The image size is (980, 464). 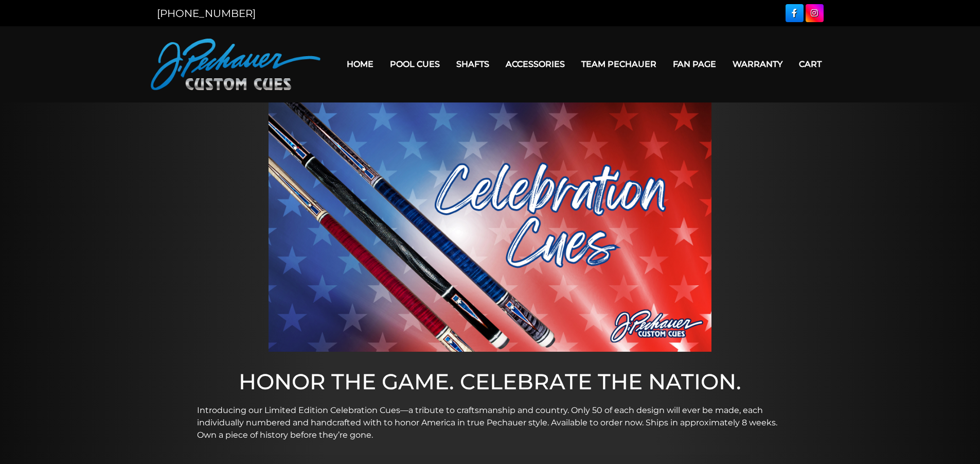 What do you see at coordinates (619, 64) in the screenshot?
I see `a: Team Pechauer` at bounding box center [619, 64].